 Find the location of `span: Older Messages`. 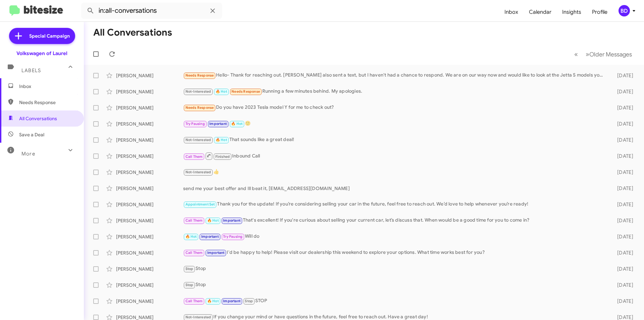

span: Older Messages is located at coordinates (611, 54).